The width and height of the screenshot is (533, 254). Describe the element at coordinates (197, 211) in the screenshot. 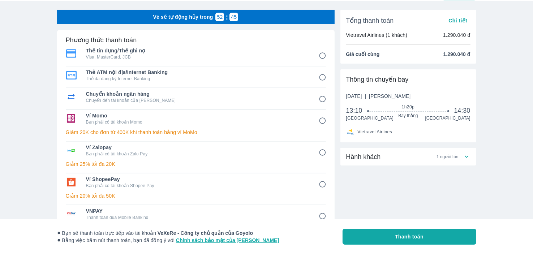

I see `span: VNPAY` at that location.